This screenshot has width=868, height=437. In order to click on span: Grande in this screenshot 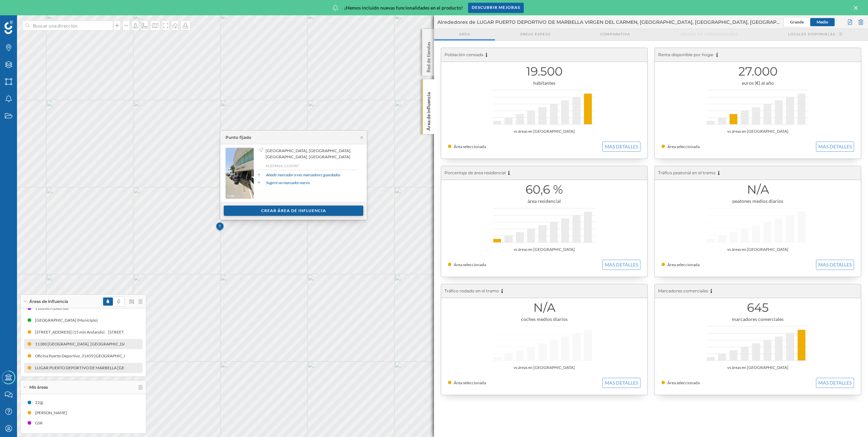, I will do `click(797, 22)`.